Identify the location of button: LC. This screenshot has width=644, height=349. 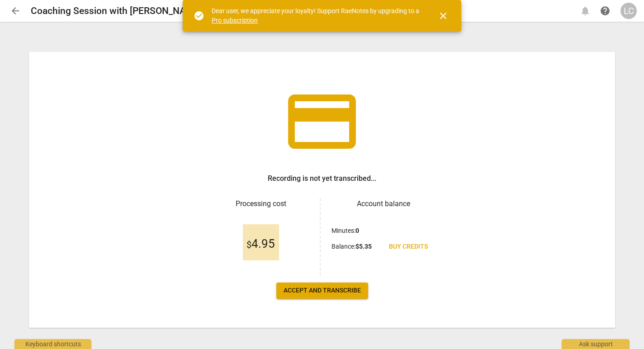
(629, 11).